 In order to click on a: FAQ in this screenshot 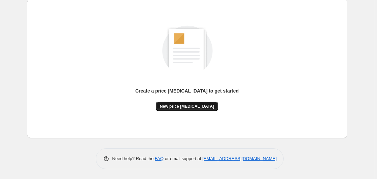, I will do `click(159, 158)`.